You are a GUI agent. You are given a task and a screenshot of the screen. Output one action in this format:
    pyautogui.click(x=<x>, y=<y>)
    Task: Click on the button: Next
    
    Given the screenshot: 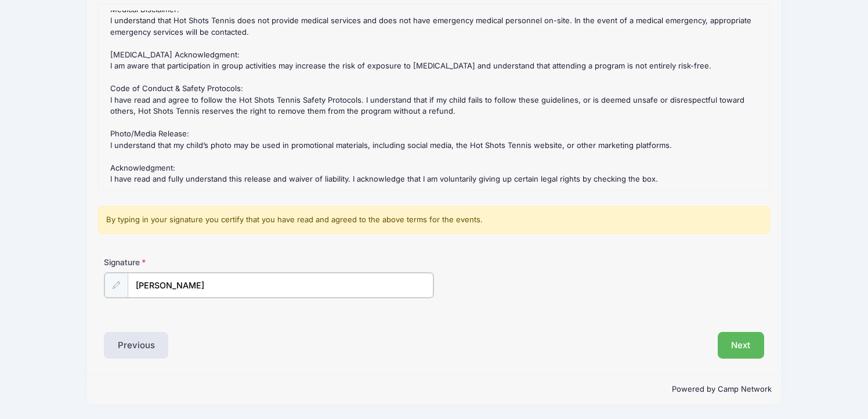 What is the action you would take?
    pyautogui.click(x=741, y=345)
    